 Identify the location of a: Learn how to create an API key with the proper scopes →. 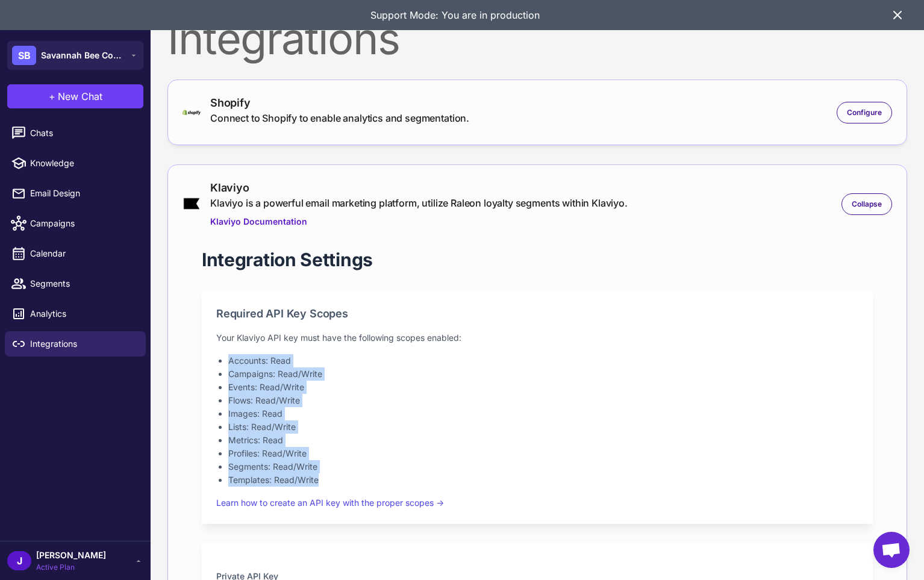
(330, 502).